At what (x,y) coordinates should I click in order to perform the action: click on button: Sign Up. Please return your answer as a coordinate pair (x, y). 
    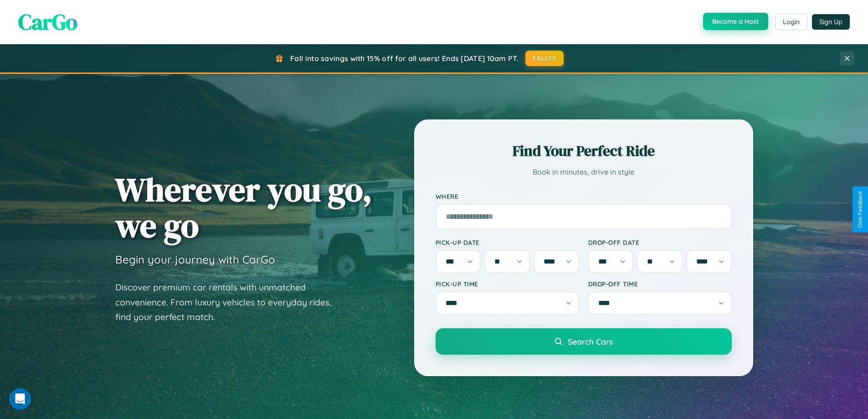
    Looking at the image, I should click on (830, 22).